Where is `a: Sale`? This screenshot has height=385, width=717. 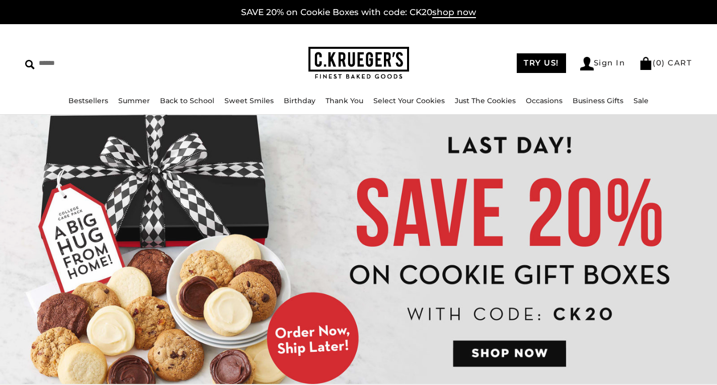
a: Sale is located at coordinates (641, 101).